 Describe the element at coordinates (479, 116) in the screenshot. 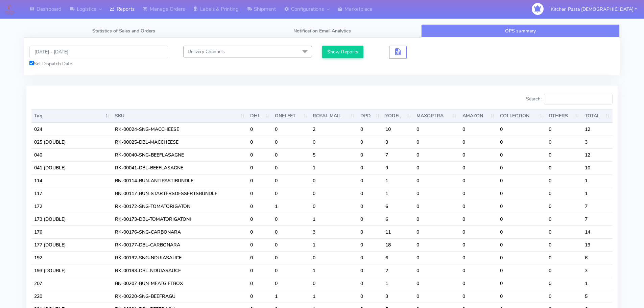

I see `th: AMAZON : activate to sort column ascending` at that location.